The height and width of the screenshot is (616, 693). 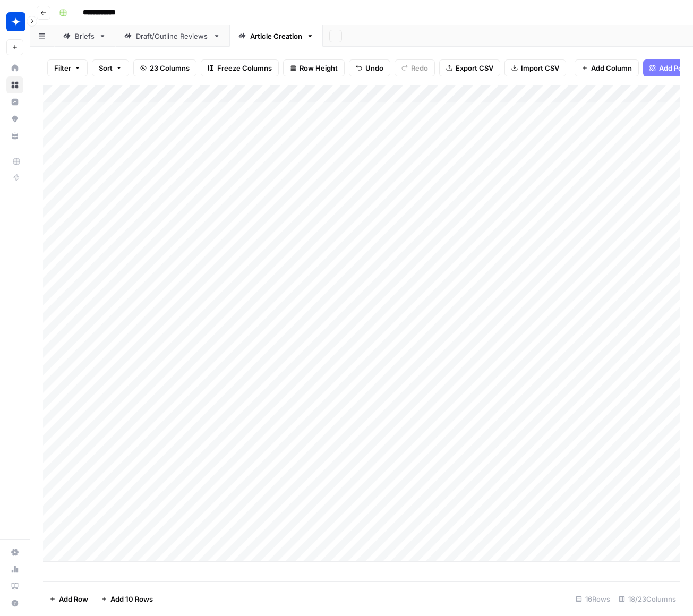 What do you see at coordinates (470, 68) in the screenshot?
I see `button: Export CSV` at bounding box center [470, 68].